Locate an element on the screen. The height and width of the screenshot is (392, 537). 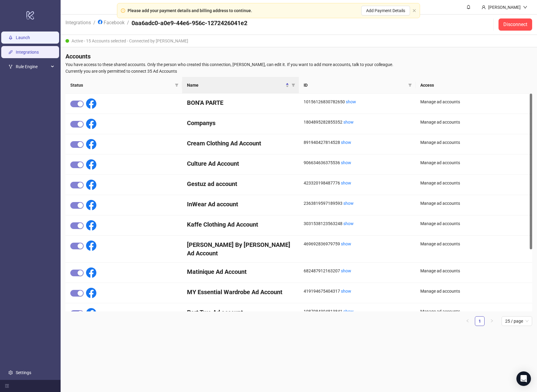
button: close is located at coordinates (414, 11).